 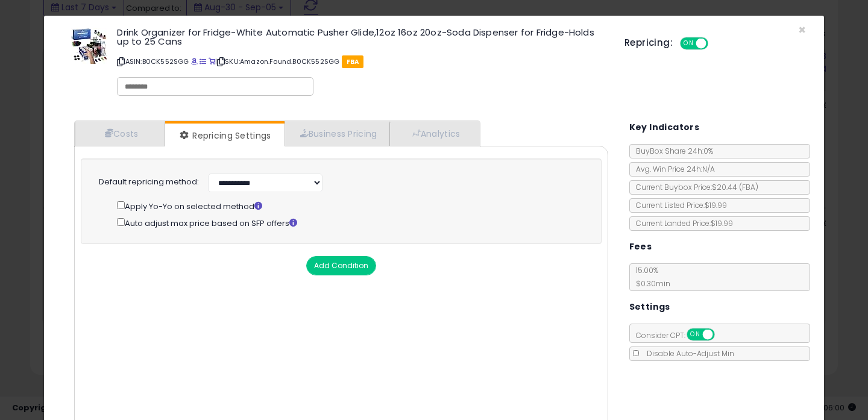 What do you see at coordinates (650, 307) in the screenshot?
I see `h5: Settings` at bounding box center [650, 307].